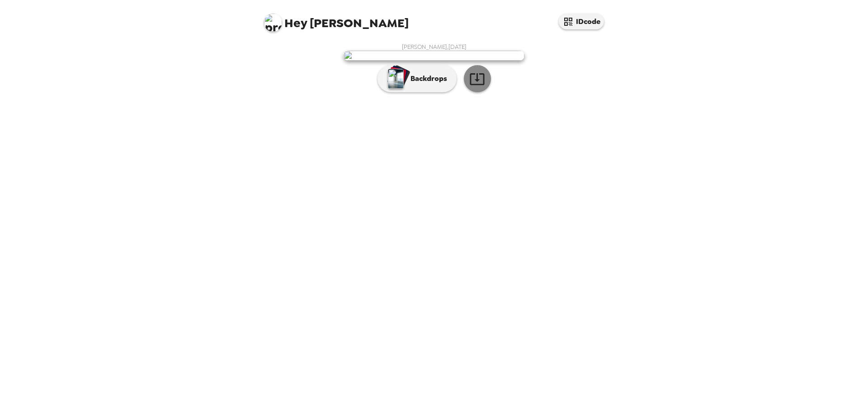 This screenshot has width=868, height=412. Describe the element at coordinates (295, 23) in the screenshot. I see `span: Hey` at that location.